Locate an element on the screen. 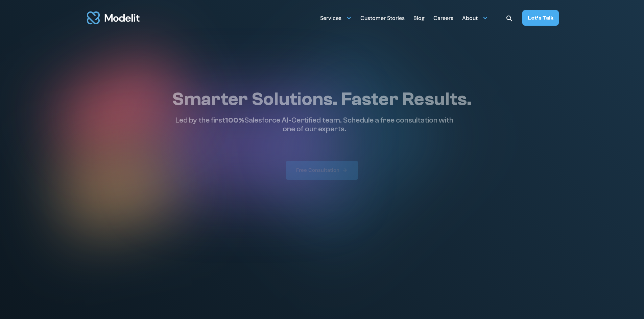  div: Careers is located at coordinates (443, 19).